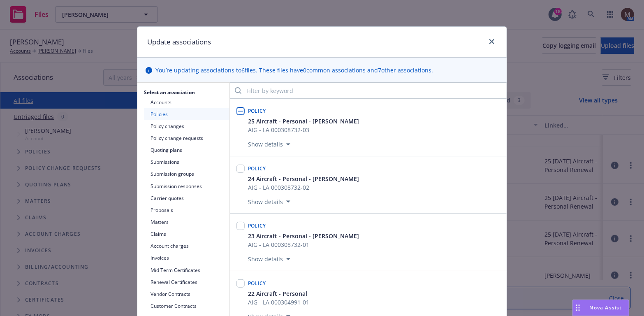 The height and width of the screenshot is (316, 644). Describe the element at coordinates (187, 161) in the screenshot. I see `button: Submissions` at that location.